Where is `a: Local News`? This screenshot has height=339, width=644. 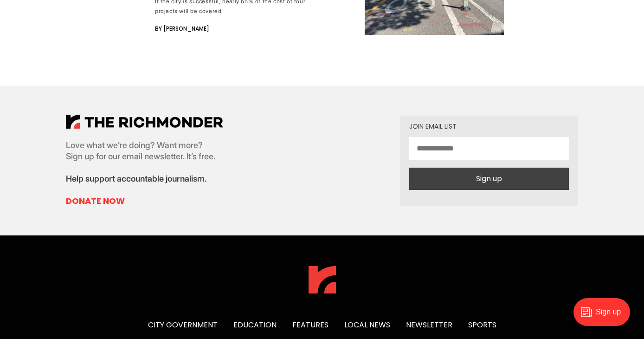
a: Local News is located at coordinates (367, 324).